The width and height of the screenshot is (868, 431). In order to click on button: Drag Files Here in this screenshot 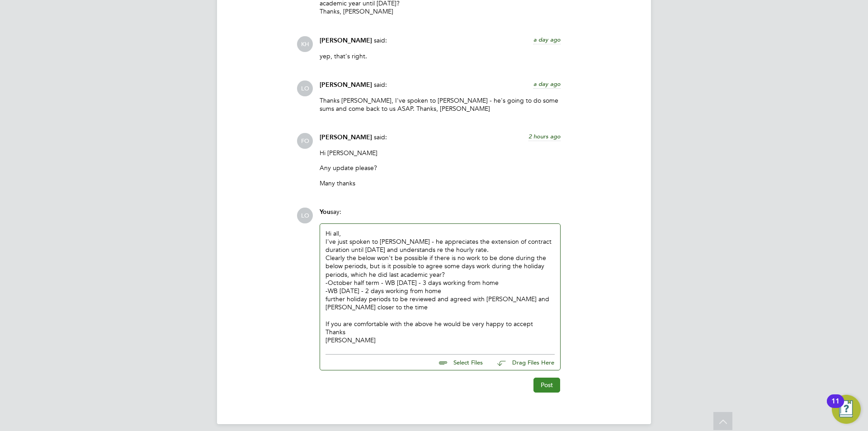, I will do `click(522, 363)`.